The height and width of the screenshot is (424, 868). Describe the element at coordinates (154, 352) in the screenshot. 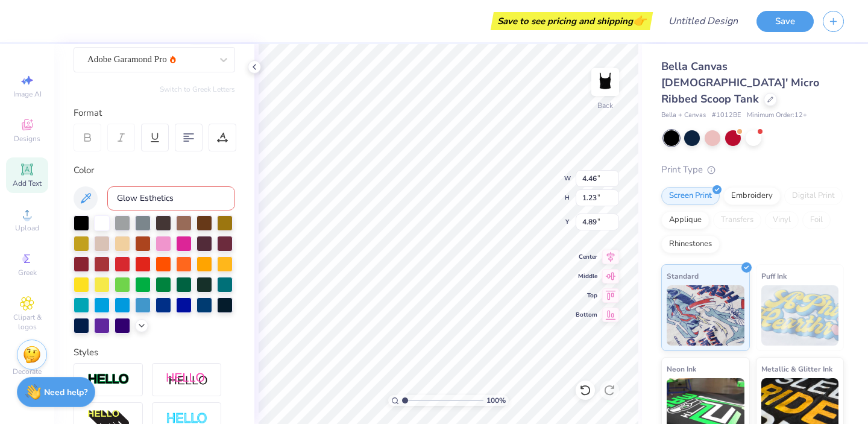

I see `div: Styles` at that location.